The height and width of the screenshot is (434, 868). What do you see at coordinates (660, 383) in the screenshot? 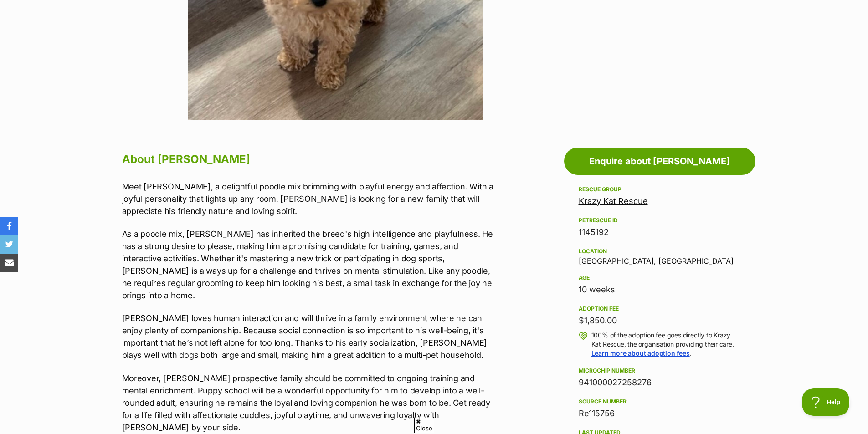
I see `div: 941000027258276` at bounding box center [660, 383].